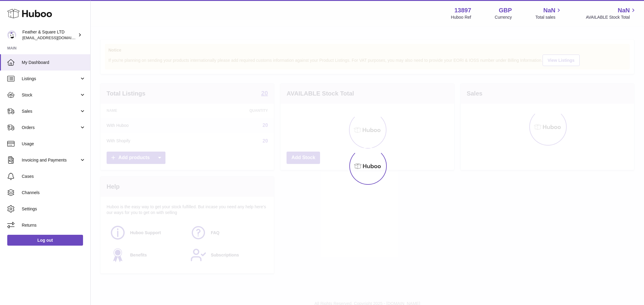 This screenshot has width=644, height=305. What do you see at coordinates (504, 17) in the screenshot?
I see `div: Currency` at bounding box center [504, 17].